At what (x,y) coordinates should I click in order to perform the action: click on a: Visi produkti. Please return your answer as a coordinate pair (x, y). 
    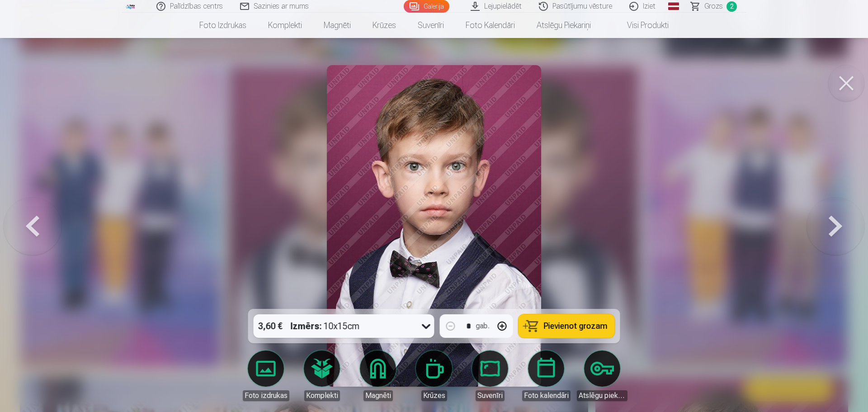
    Looking at the image, I should click on (641, 25).